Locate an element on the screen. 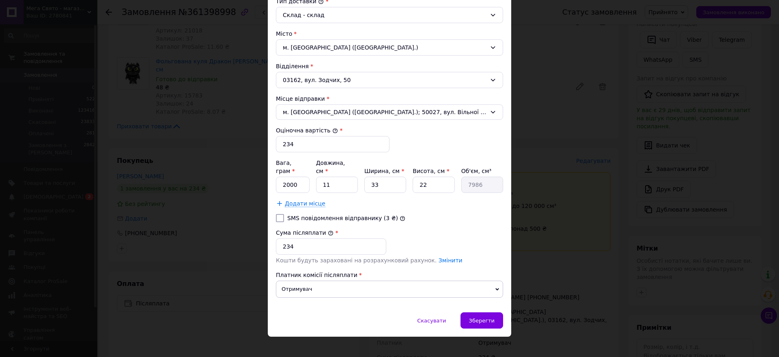  div: Відділення is located at coordinates (390, 66).